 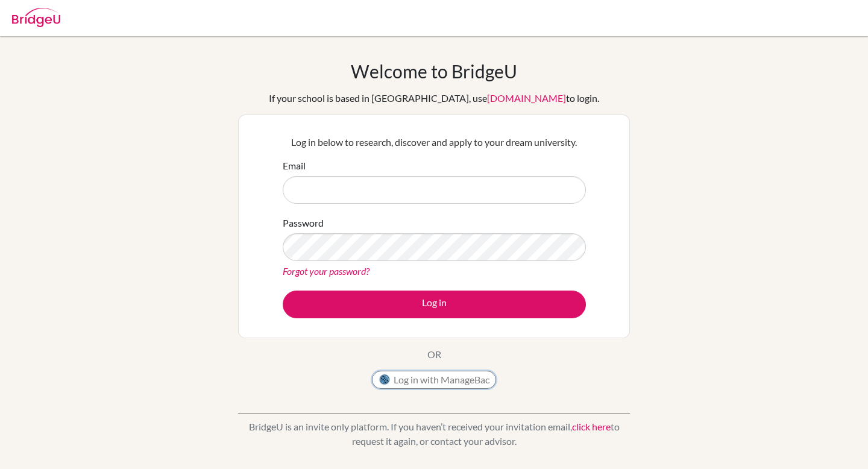 What do you see at coordinates (592, 425) in the screenshot?
I see `a: click here` at bounding box center [592, 425].